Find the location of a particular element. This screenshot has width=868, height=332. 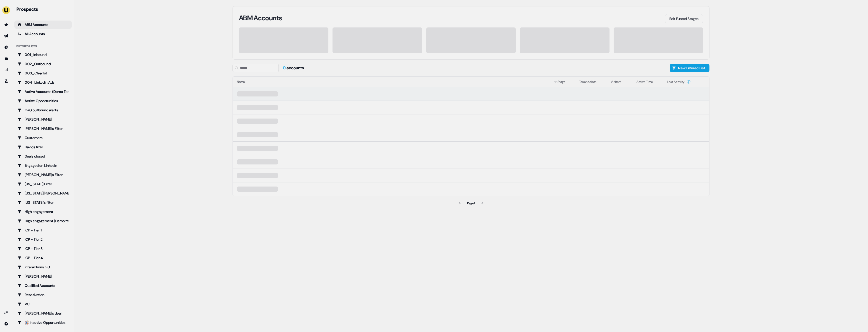

button: Last Activity is located at coordinates (679, 82).